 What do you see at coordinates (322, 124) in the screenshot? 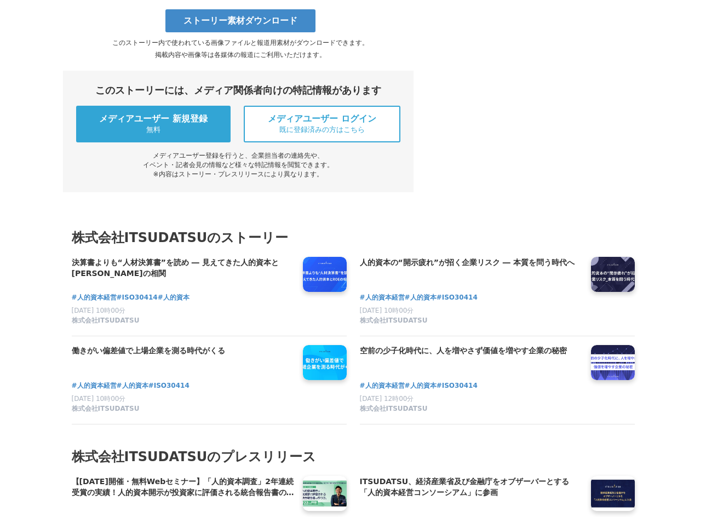
I see `a: メディアユーザー ログイン 既に登録済みの方はこちら` at bounding box center [322, 124].